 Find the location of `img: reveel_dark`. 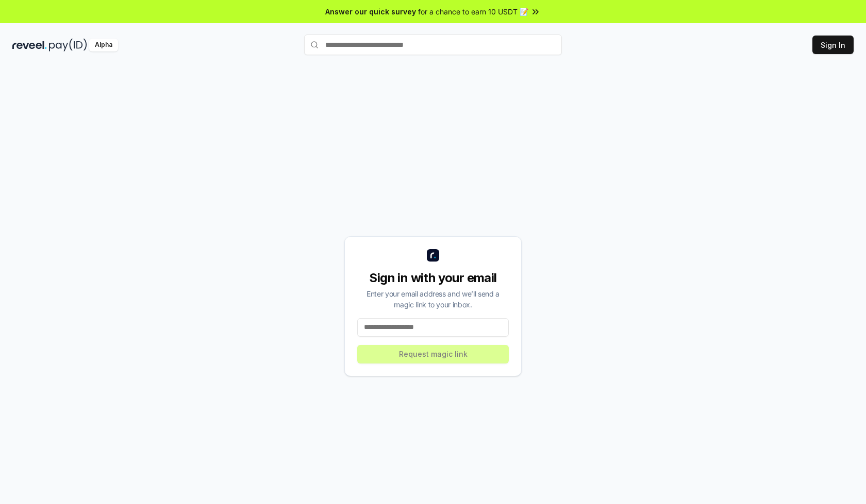

img: reveel_dark is located at coordinates (30, 45).